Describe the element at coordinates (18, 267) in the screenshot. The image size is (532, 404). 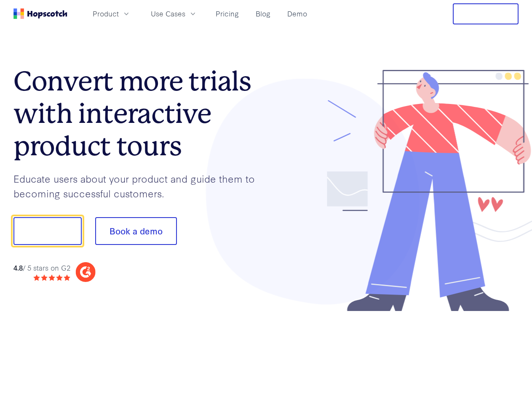
I see `strong: 4.8` at that location.